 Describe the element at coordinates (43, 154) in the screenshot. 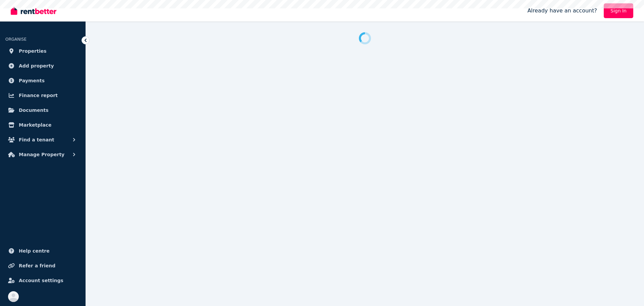

I see `button: Manage Property` at that location.